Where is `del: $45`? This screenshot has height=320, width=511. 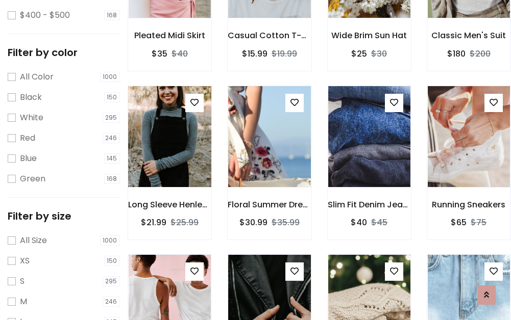 del: $45 is located at coordinates (379, 222).